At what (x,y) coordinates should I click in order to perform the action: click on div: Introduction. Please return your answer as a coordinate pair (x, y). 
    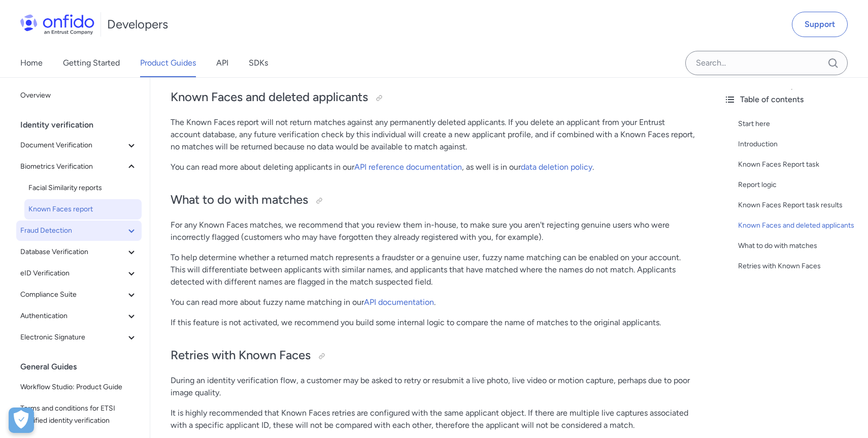
    Looking at the image, I should click on (799, 144).